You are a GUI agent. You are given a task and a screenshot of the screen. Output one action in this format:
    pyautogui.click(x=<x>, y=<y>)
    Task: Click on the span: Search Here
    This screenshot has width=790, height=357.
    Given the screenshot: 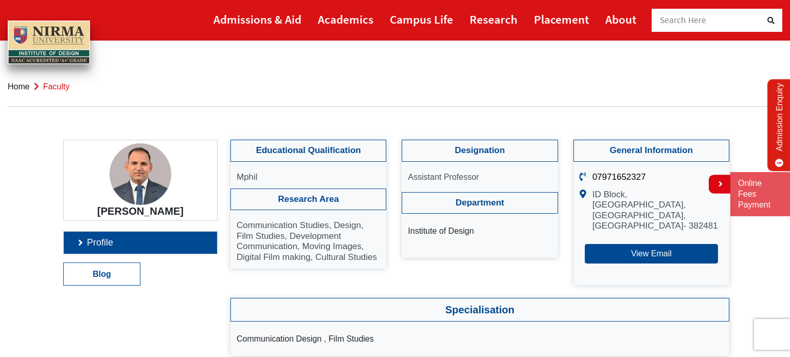 What is the action you would take?
    pyautogui.click(x=683, y=20)
    